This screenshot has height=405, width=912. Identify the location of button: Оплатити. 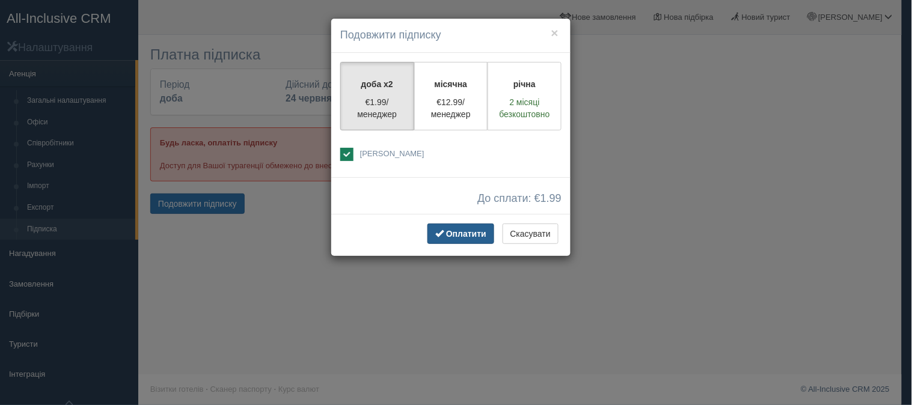
(461, 234).